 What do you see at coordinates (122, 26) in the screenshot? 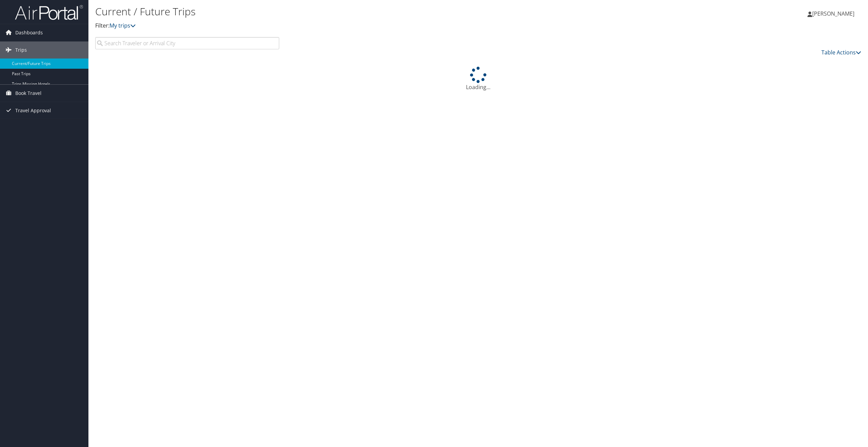
I see `a: My trips` at bounding box center [122, 26].